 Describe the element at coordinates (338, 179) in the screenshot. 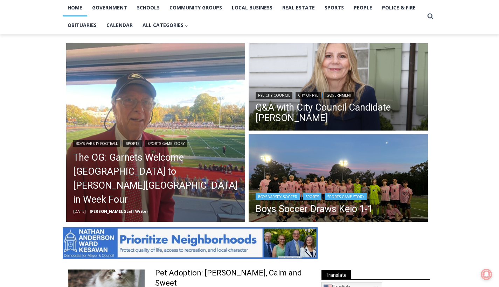

I see `a: Read More Boys Soccer Draws Keio 1-1` at that location.